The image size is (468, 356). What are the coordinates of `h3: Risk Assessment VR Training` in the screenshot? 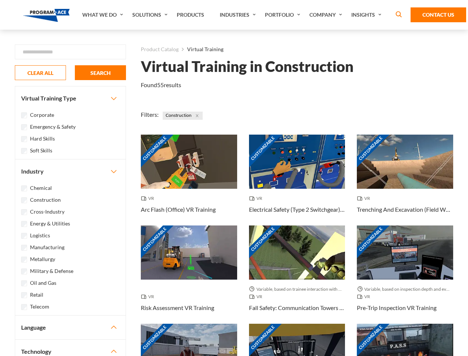 It's located at (177, 308).